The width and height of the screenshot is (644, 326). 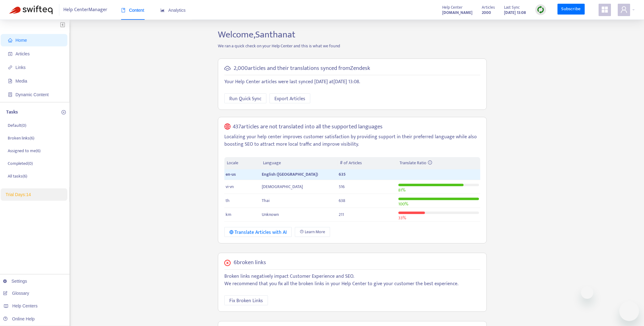 What do you see at coordinates (22, 81) in the screenshot?
I see `span: Media` at bounding box center [22, 81].